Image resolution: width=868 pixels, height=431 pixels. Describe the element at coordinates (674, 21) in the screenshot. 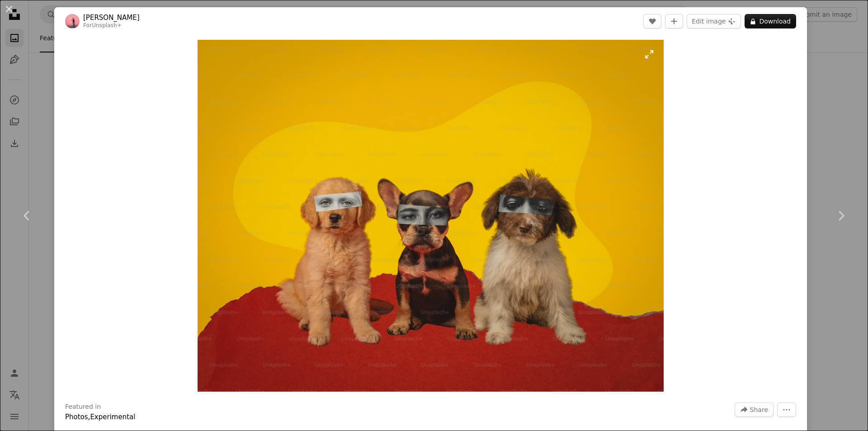

I see `button: Add to Collection` at that location.